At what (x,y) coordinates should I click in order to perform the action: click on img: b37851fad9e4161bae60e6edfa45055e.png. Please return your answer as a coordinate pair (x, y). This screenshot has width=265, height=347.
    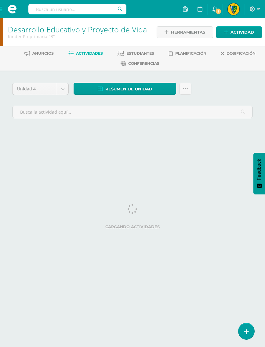
    Looking at the image, I should click on (234, 9).